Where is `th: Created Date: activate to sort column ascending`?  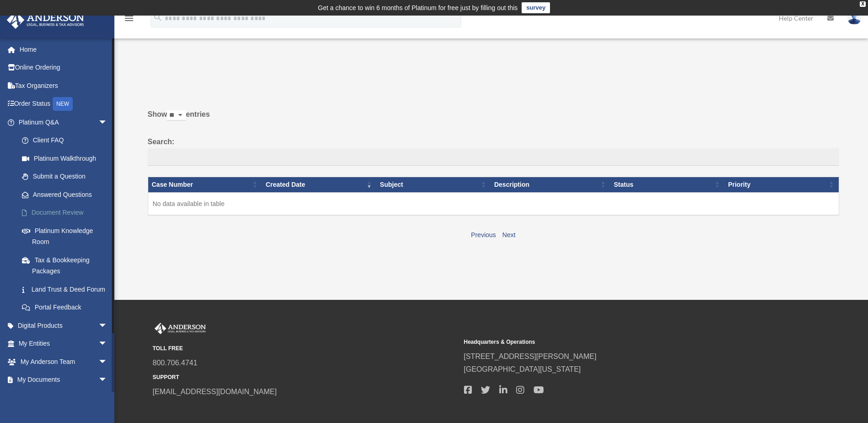
th: Created Date: activate to sort column ascending is located at coordinates (319, 184).